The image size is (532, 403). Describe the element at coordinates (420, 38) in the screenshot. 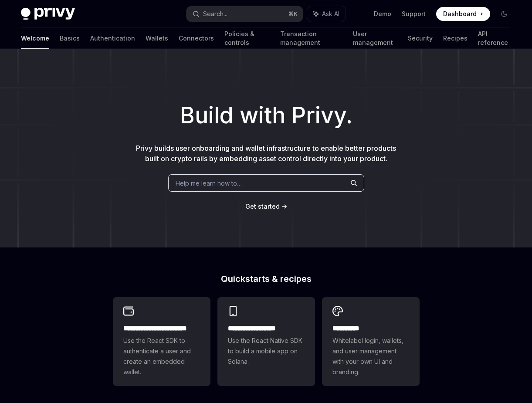

I see `a: Security` at that location.